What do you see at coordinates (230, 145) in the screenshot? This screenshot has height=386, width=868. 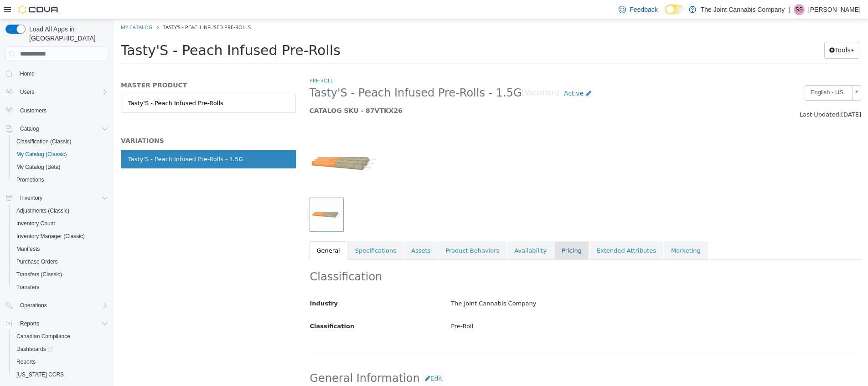 I see `img: 150` at bounding box center [230, 145].